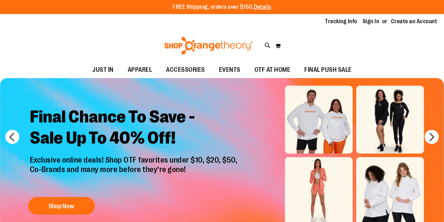 This screenshot has width=444, height=222. I want to click on a: Sign In, so click(371, 21).